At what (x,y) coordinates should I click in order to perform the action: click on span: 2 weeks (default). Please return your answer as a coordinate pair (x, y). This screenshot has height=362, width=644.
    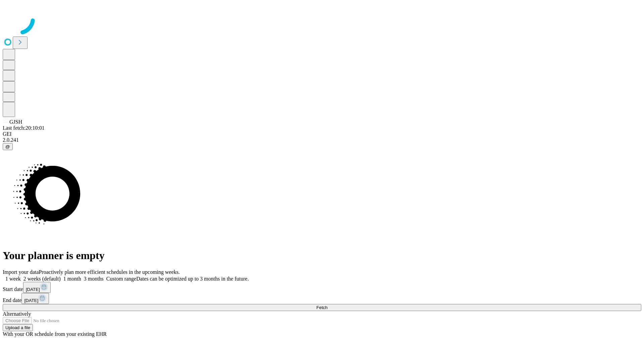
    Looking at the image, I should click on (42, 279).